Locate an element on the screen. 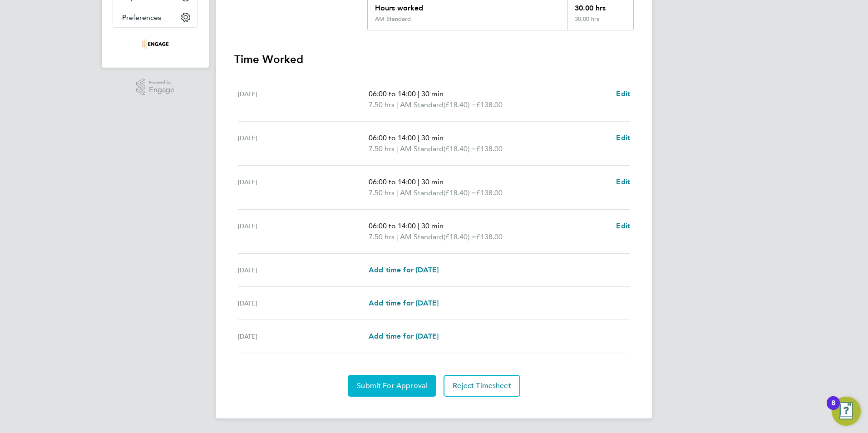  h3: Time Worked is located at coordinates (434, 59).